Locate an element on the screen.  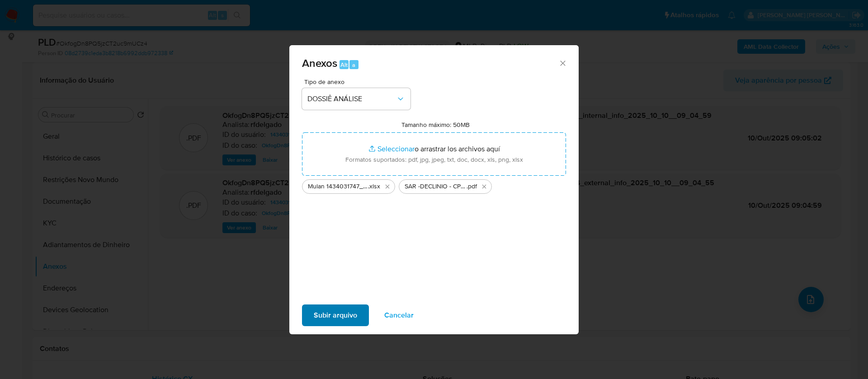
span: Subir arquivo is located at coordinates (336, 315).